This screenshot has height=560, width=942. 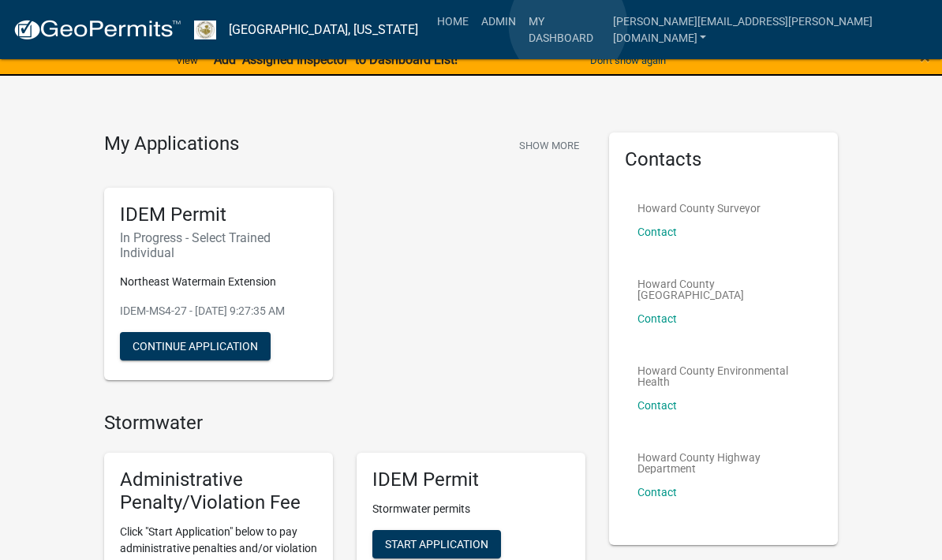 I want to click on a: Admin, so click(x=499, y=21).